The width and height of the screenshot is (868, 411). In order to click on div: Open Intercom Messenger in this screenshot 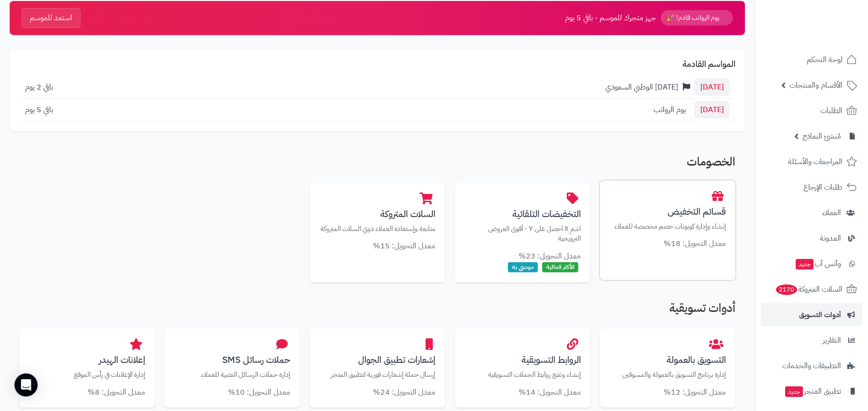, I will do `click(26, 385)`.